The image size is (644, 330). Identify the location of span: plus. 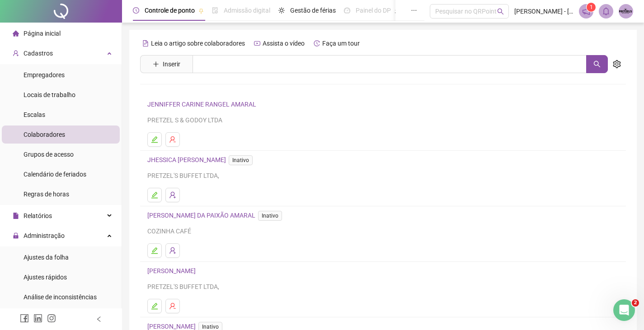
(156, 64).